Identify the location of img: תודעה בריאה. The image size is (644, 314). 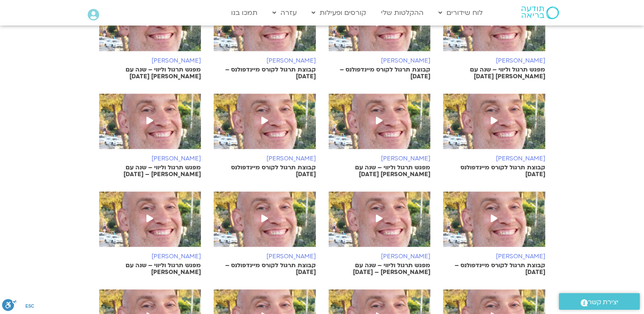
(540, 13).